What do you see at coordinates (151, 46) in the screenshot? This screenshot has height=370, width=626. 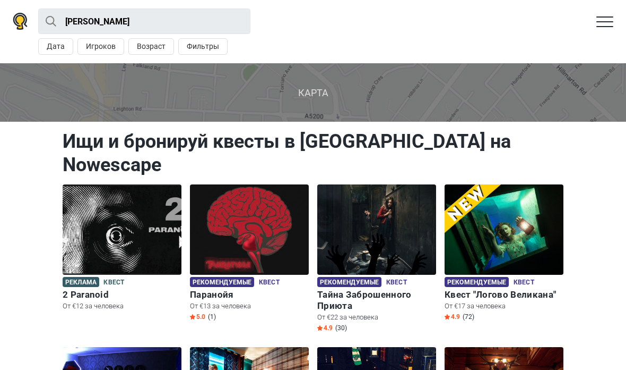 I see `button: Возраст` at bounding box center [151, 46].